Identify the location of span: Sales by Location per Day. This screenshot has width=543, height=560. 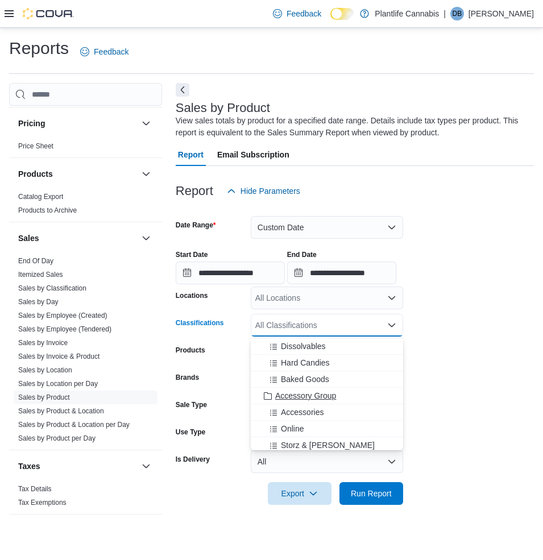
(58, 384).